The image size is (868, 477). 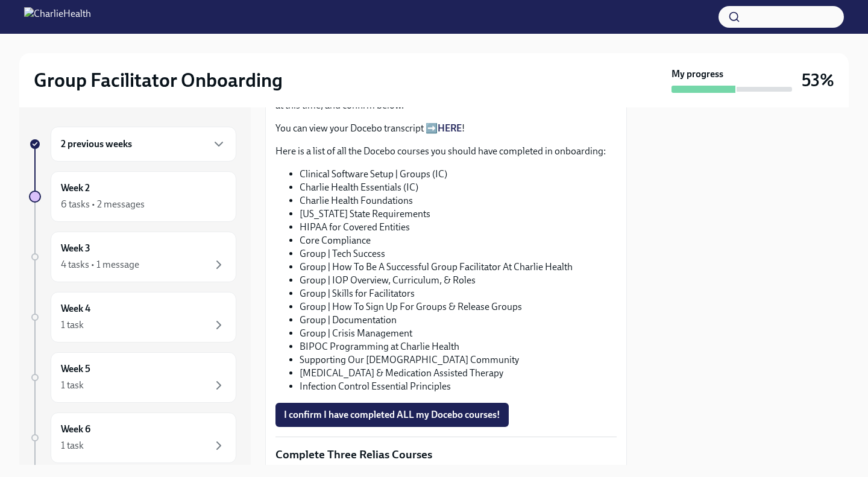 What do you see at coordinates (96, 145) in the screenshot?
I see `h6: 2 previous weeks` at bounding box center [96, 145].